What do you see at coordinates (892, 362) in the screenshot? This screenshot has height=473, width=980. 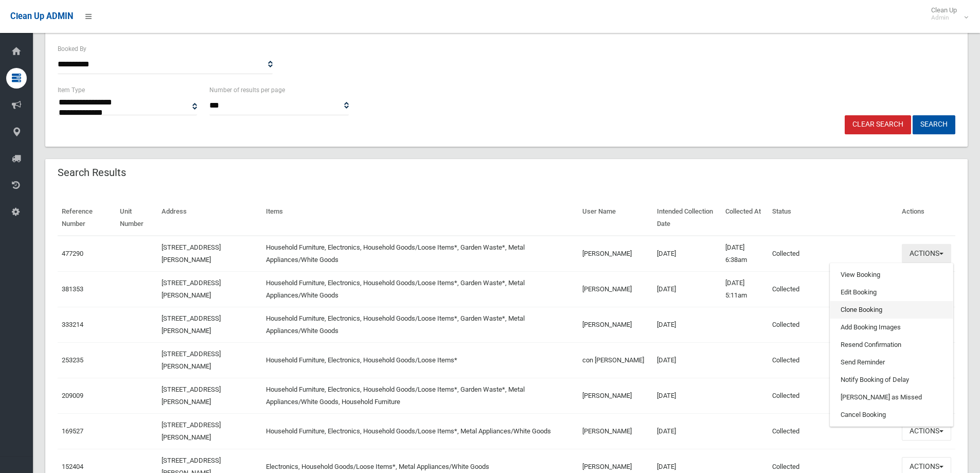 I see `a: Send Reminder` at bounding box center [892, 362].